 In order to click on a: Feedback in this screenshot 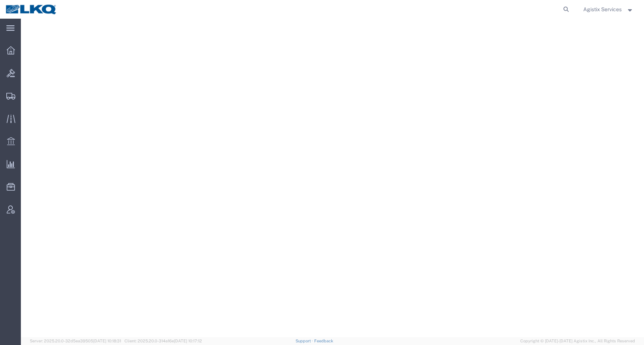, I will do `click(324, 341)`.